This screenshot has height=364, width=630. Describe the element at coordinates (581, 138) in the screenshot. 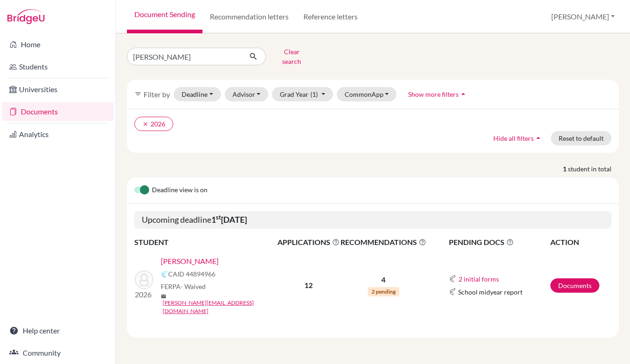

I see `button: Reset to default` at that location.